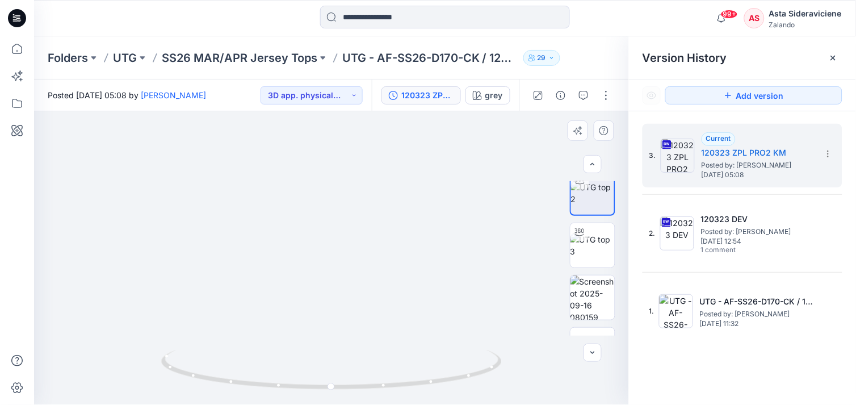  Describe the element at coordinates (488, 95) in the screenshot. I see `button: grey` at that location.